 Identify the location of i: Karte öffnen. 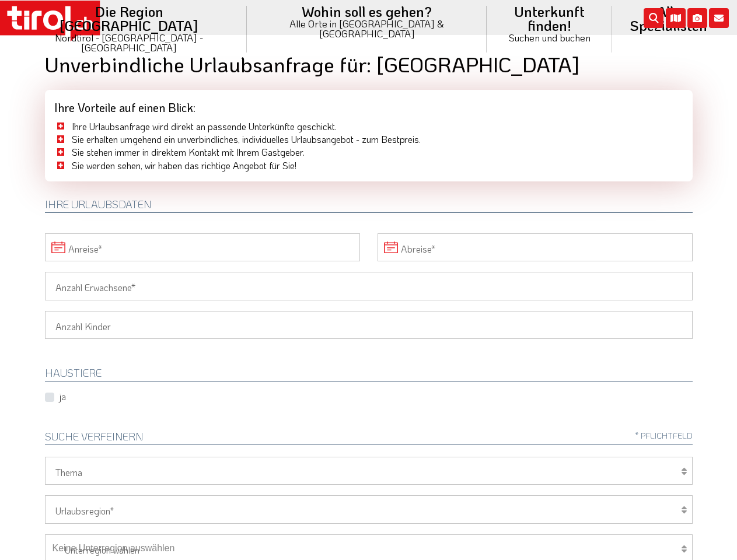
(676, 18).